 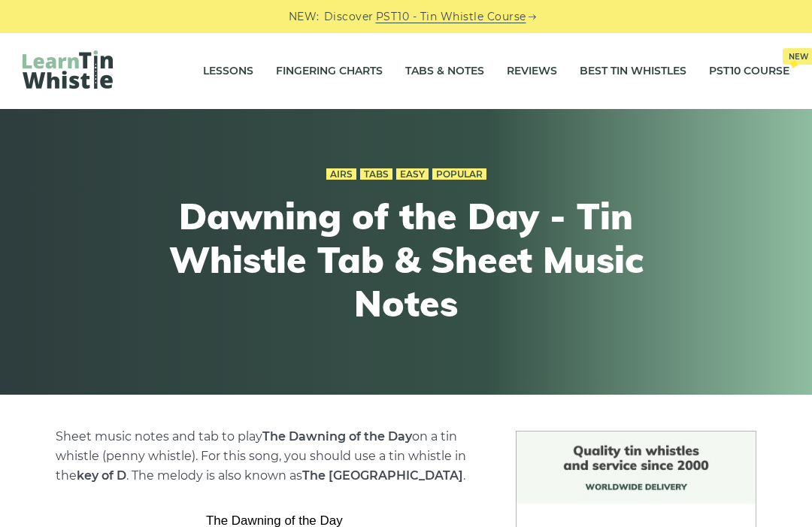 What do you see at coordinates (412, 175) in the screenshot?
I see `a: Easy` at bounding box center [412, 175].